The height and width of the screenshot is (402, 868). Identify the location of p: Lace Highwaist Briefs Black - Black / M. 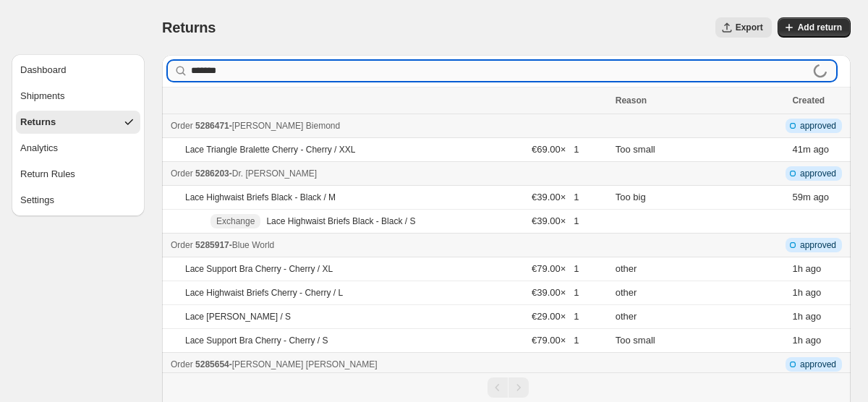
(260, 198).